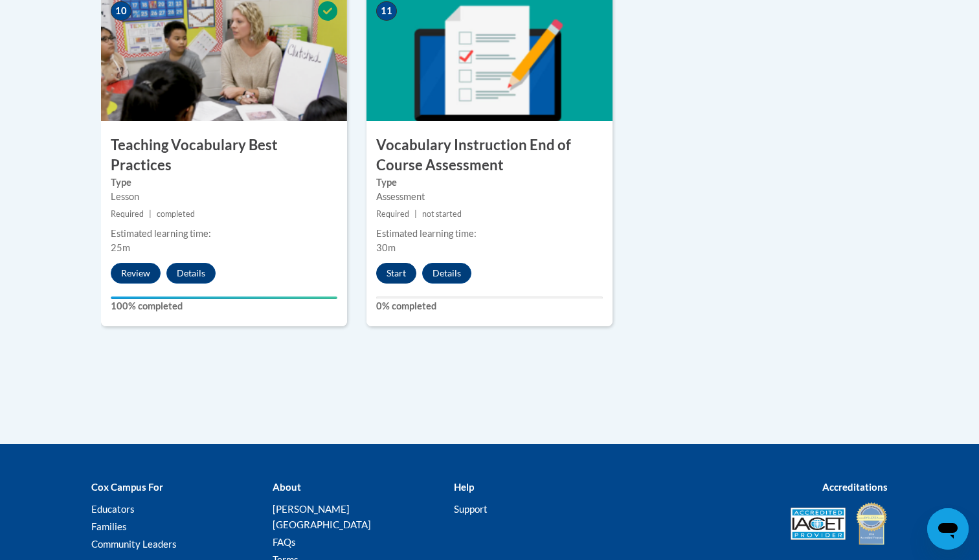 Image resolution: width=979 pixels, height=560 pixels. What do you see at coordinates (224, 155) in the screenshot?
I see `h3: Teaching Vocabulary Best Practices` at bounding box center [224, 155].